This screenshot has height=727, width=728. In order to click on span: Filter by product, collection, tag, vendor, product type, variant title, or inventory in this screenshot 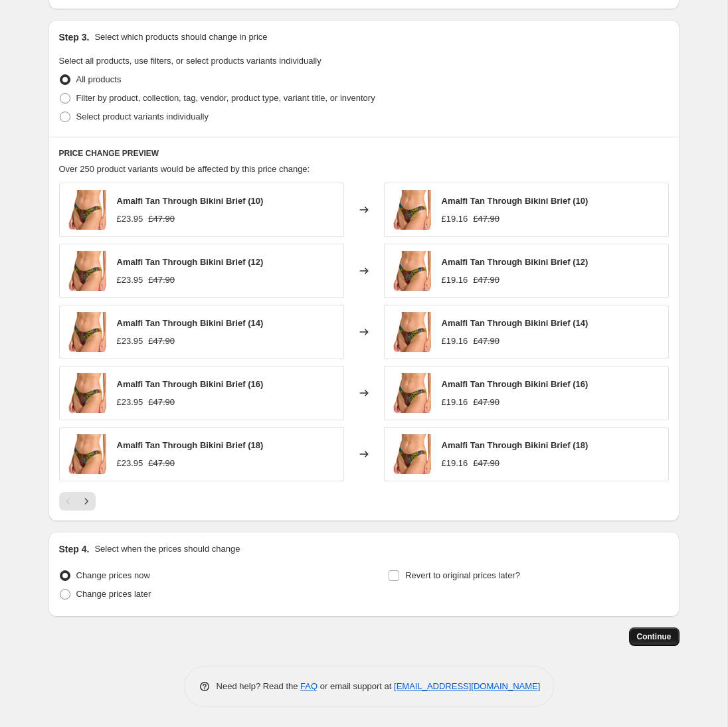, I will do `click(226, 98)`.